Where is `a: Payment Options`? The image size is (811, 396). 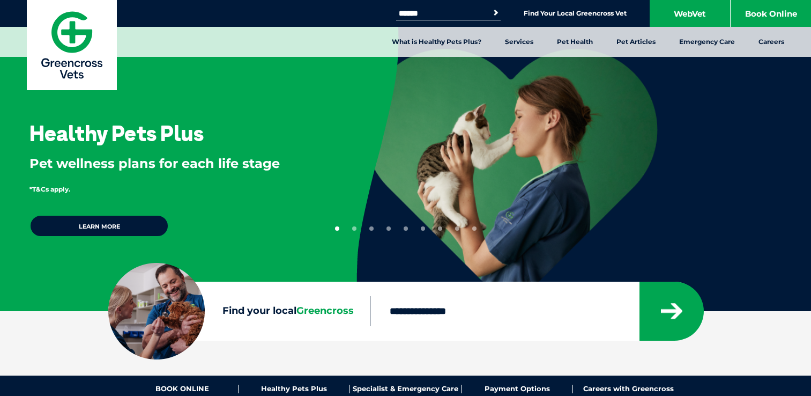
a: Payment Options is located at coordinates (517, 389).